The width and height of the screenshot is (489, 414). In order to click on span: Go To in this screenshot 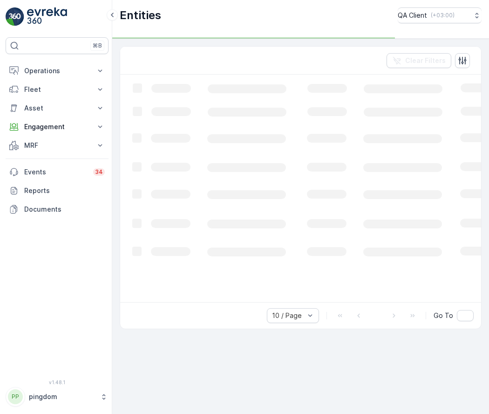, I will do `click(444, 315)`.